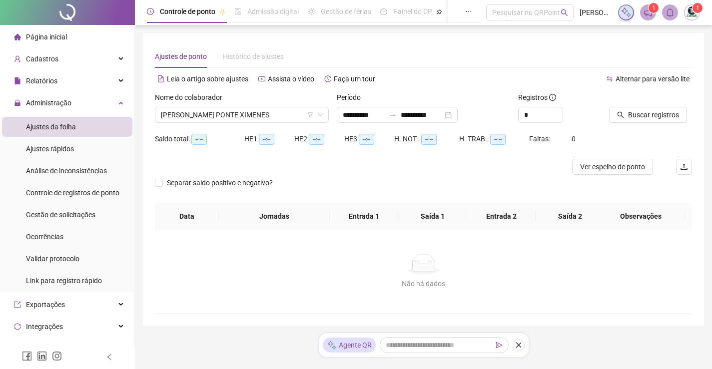 The height and width of the screenshot is (369, 712). Describe the element at coordinates (274, 216) in the screenshot. I see `th: Jornadas` at that location.